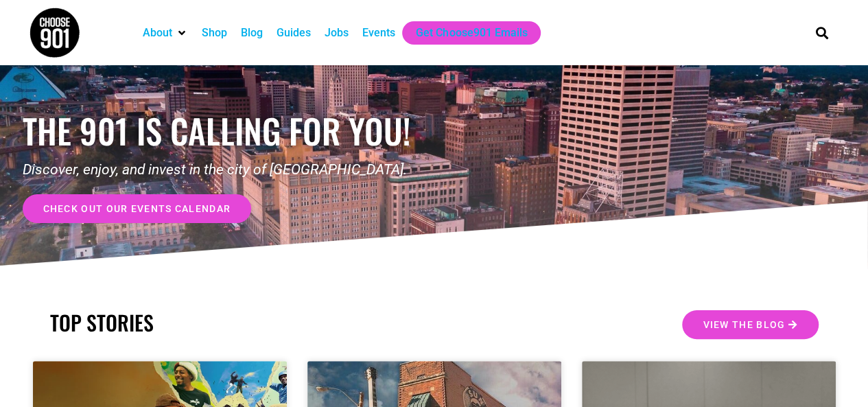 This screenshot has height=407, width=868. Describe the element at coordinates (378, 33) in the screenshot. I see `a: Events` at that location.